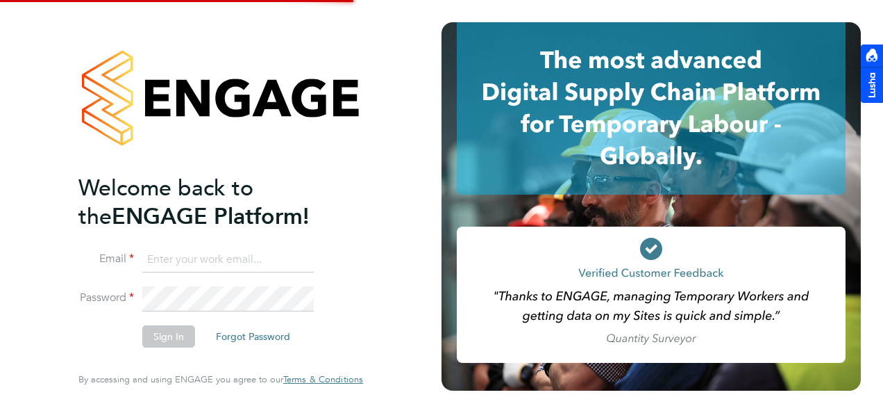 The height and width of the screenshot is (413, 883). Describe the element at coordinates (323, 379) in the screenshot. I see `span: Terms & Conditions` at that location.